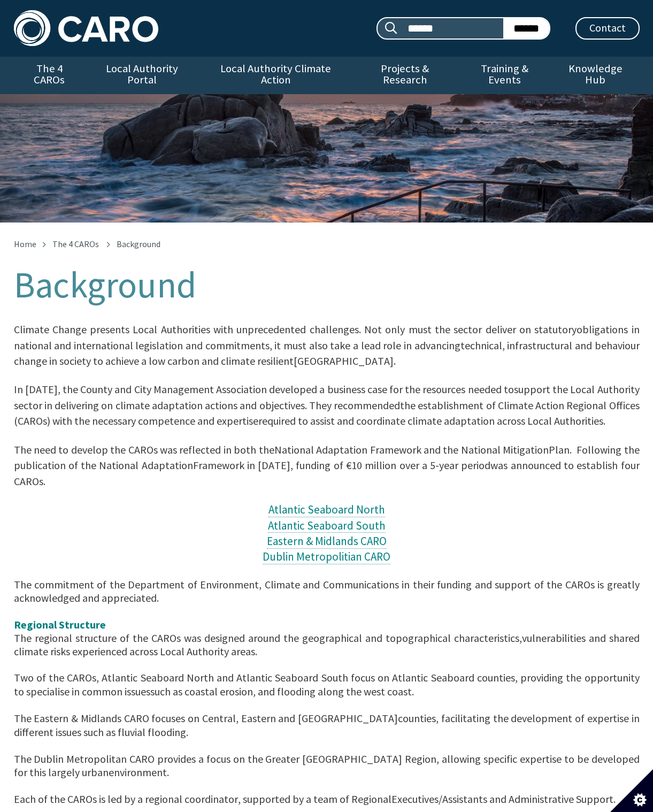  I want to click on span: The regional structure of the CAROs was designed around the geographical and topographical charac..., so click(268, 638).